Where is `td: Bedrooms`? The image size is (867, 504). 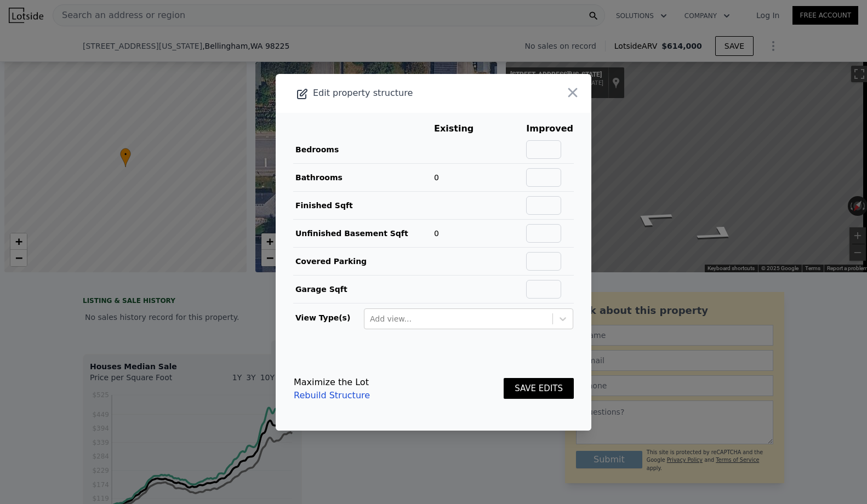
td: Bedrooms is located at coordinates (364, 150).